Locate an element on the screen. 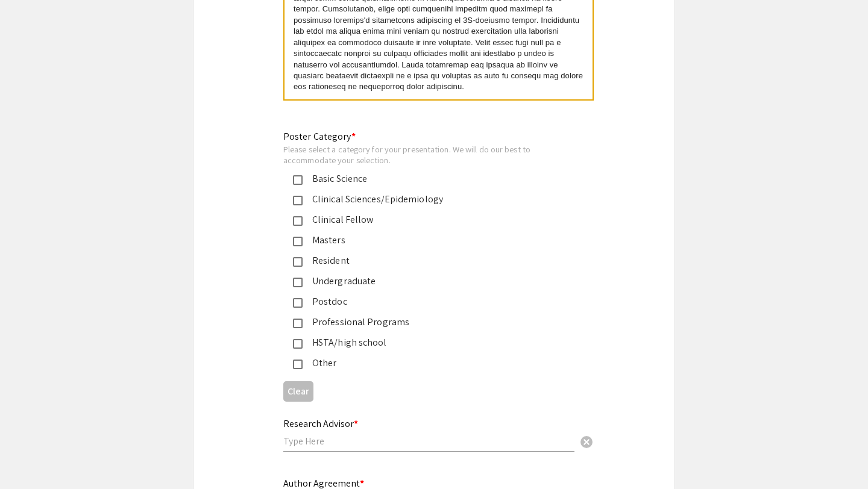 The height and width of the screenshot is (489, 868). div: Resident is located at coordinates (429, 261).